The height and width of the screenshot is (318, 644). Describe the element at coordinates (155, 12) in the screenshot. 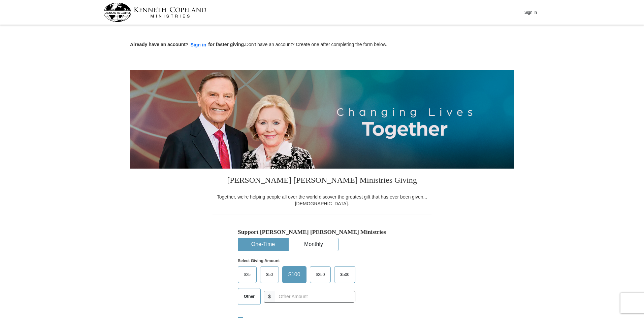

I see `img: kcm-header-logo.svg` at that location.